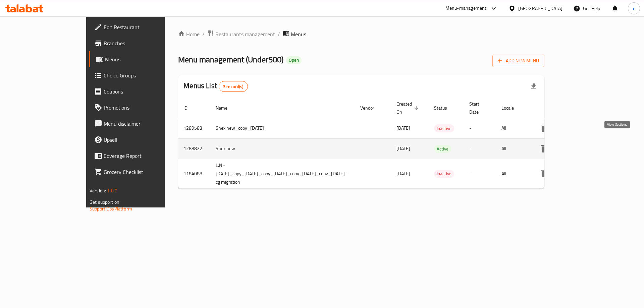  Describe the element at coordinates (141, 107) in the screenshot. I see `a: Promotions` at that location.